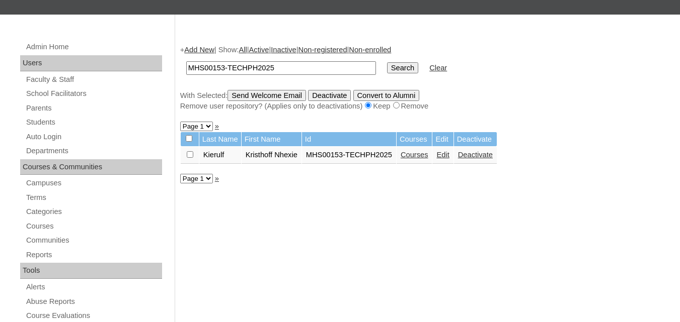 The height and width of the screenshot is (322, 680). Describe the element at coordinates (322, 50) in the screenshot. I see `a: Non-registered` at that location.